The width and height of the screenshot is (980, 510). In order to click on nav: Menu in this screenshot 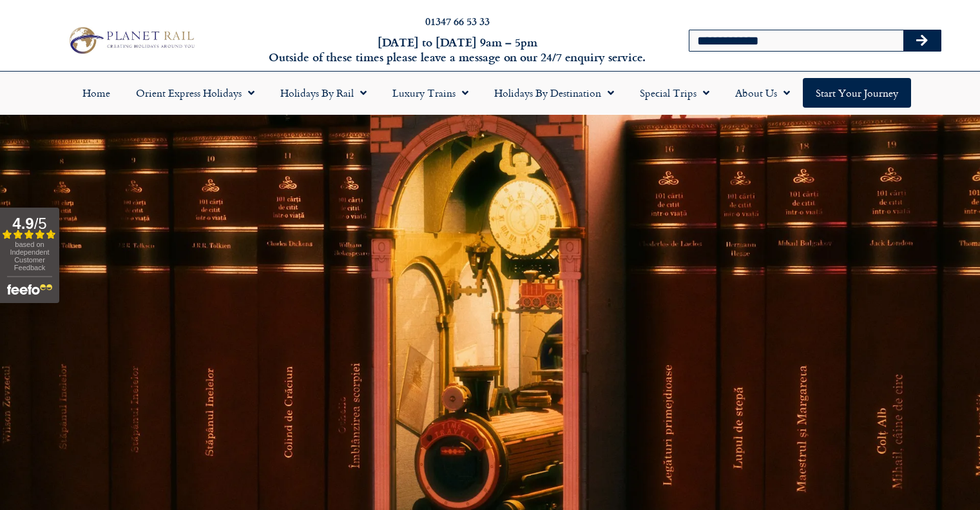, I will do `click(490, 93)`.